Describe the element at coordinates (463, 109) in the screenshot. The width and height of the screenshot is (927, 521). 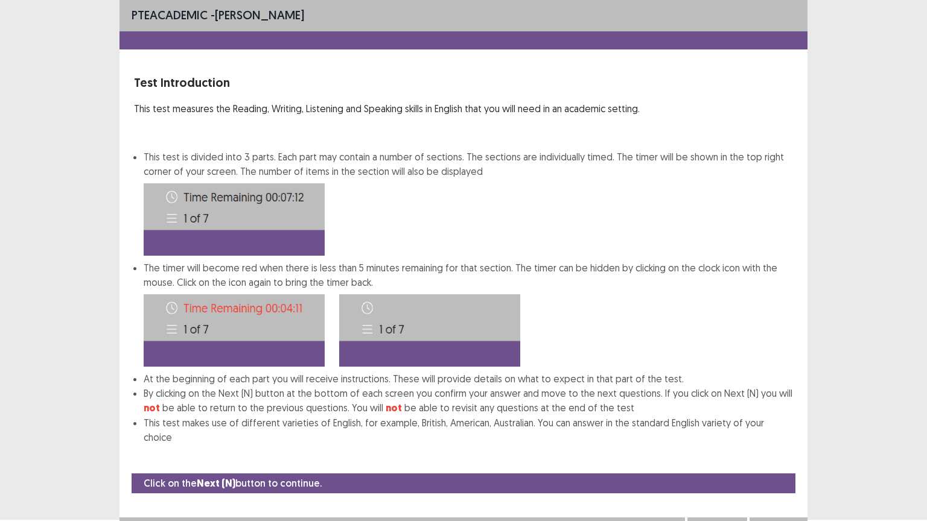
I see `p: This test measures the Reading, Writing, Listening and Speaking skills in English that you will n...` at that location.